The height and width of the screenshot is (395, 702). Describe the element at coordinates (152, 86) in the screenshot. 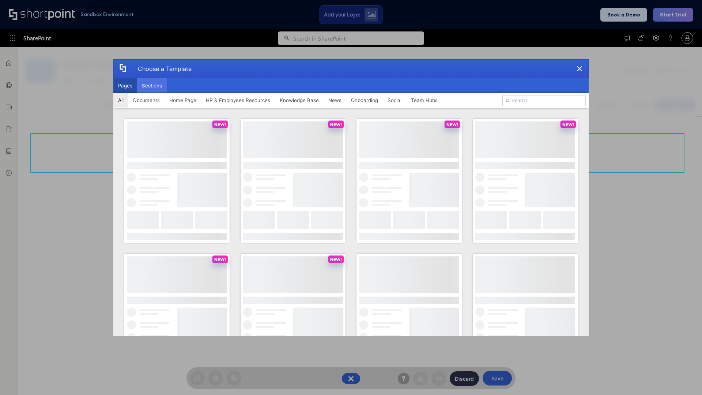

I see `button: Sections` at that location.